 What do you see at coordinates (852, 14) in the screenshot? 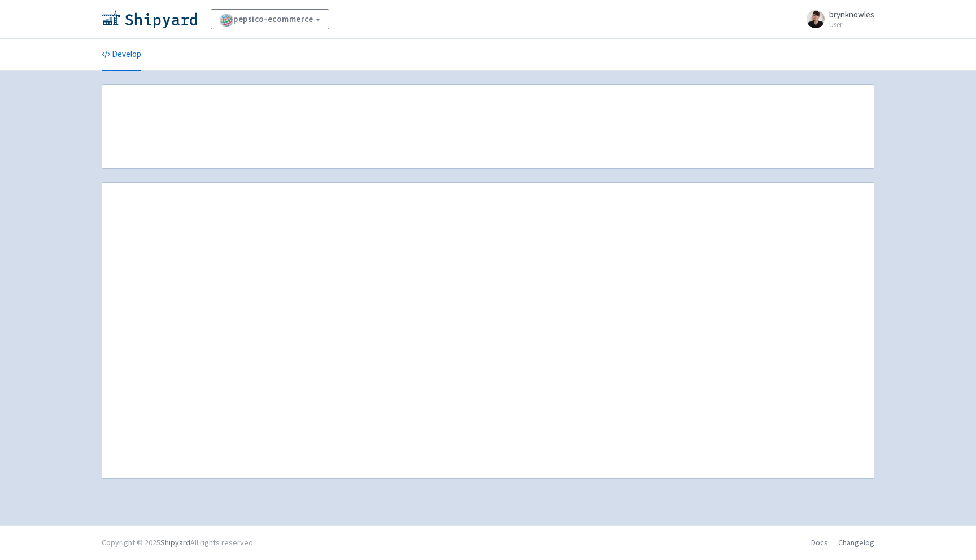
I see `span: brynknowles` at bounding box center [852, 14].